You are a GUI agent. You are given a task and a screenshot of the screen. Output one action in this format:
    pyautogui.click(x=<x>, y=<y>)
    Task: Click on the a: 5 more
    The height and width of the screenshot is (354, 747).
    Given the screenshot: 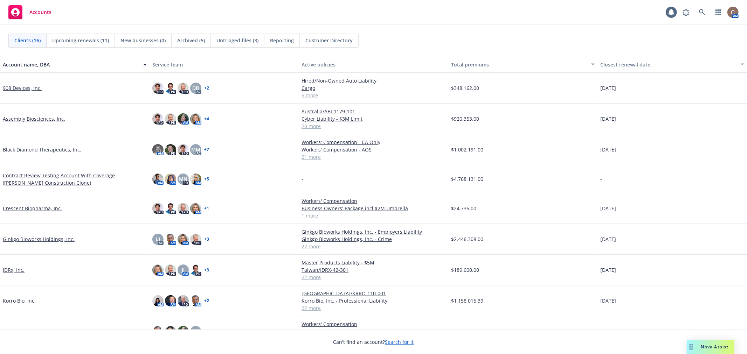 What is the action you would take?
    pyautogui.click(x=373, y=95)
    